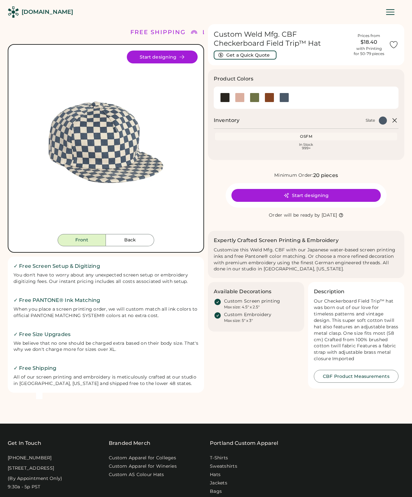 This screenshot has width=412, height=497. What do you see at coordinates (252, 301) in the screenshot?
I see `div: Custom Screen printing` at bounding box center [252, 301].